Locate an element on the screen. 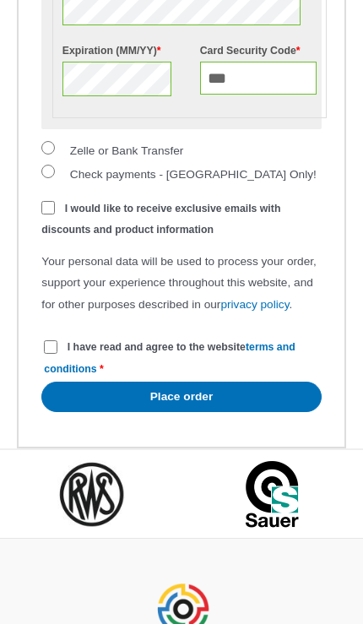  span: I have read and agree to the website is located at coordinates (169, 358).